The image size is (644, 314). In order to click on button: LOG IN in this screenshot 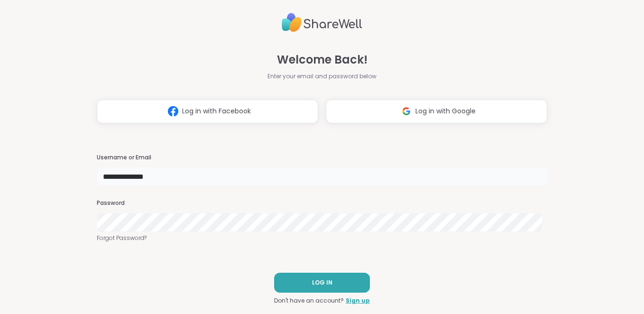, I will do `click(322, 282)`.